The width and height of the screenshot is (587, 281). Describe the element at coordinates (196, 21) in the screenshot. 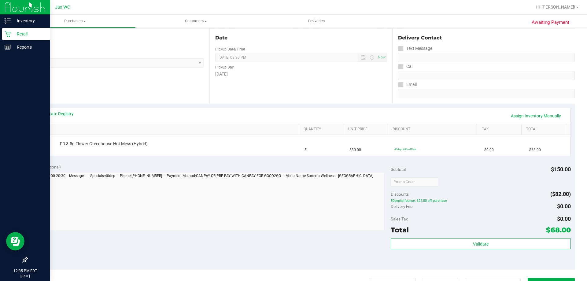

I see `span: Customers` at that location.